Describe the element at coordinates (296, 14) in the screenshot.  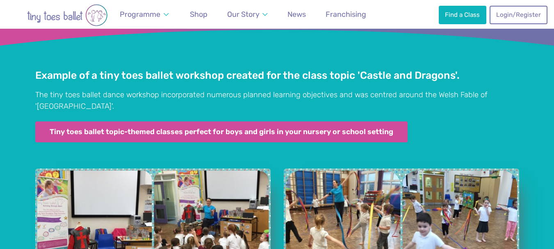
I see `span: News` at that location.